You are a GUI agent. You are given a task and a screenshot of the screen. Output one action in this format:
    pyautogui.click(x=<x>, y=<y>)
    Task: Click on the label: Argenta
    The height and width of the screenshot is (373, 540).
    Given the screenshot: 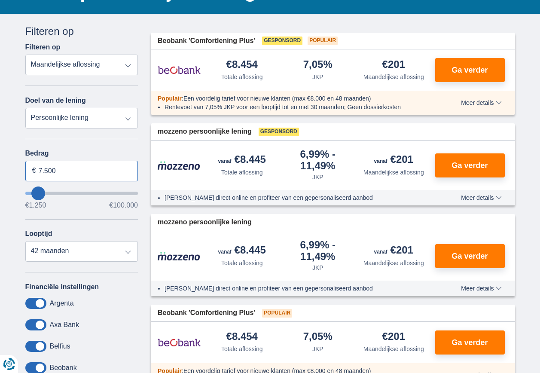 What is the action you would take?
    pyautogui.click(x=62, y=303)
    